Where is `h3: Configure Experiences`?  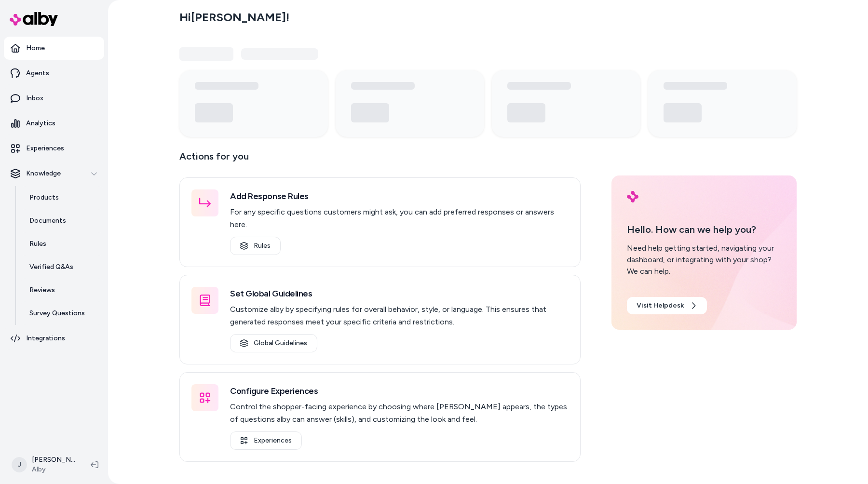 h3: Configure Experiences is located at coordinates (399, 392).